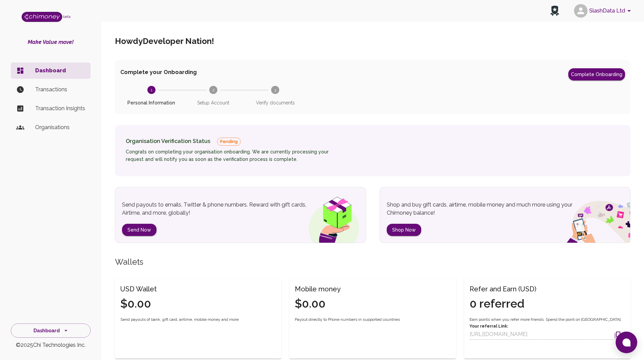  What do you see at coordinates (179, 320) in the screenshot?
I see `span: Send payouts of bank, gift card, airtime, mobile money and more` at bounding box center [179, 320].